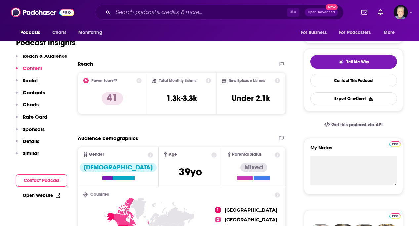 The width and height of the screenshot is (419, 226). What do you see at coordinates (30, 132) in the screenshot?
I see `button: Sponsors` at bounding box center [30, 132].